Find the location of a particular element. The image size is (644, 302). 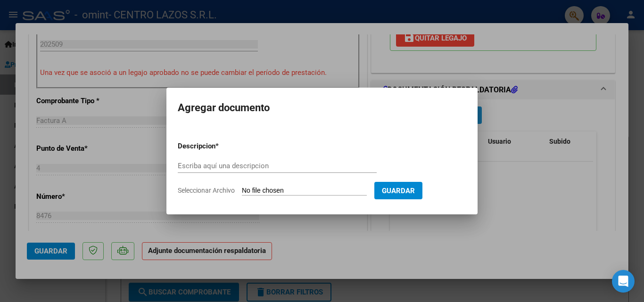

p: Descripcion is located at coordinates (221, 146).